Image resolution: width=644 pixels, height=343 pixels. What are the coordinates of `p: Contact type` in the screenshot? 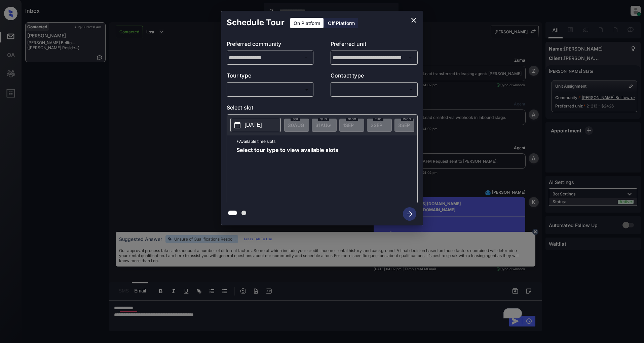 It's located at (374, 77).